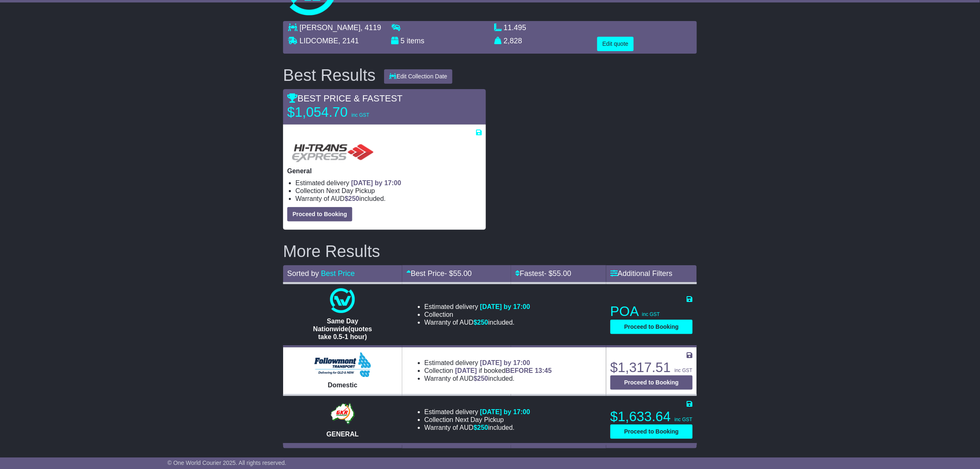  Describe the element at coordinates (515, 28) in the screenshot. I see `span: 11.495` at that location.